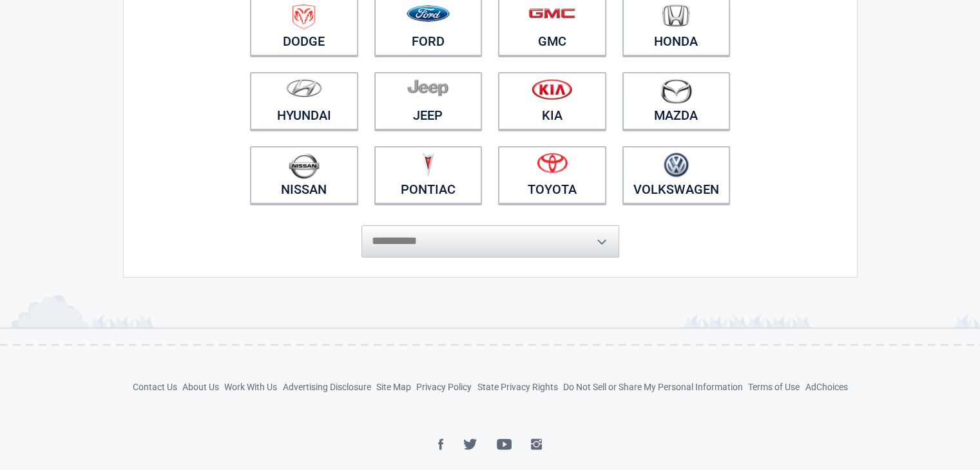 Image resolution: width=980 pixels, height=470 pixels. Describe the element at coordinates (429, 101) in the screenshot. I see `a: Jeep` at that location.